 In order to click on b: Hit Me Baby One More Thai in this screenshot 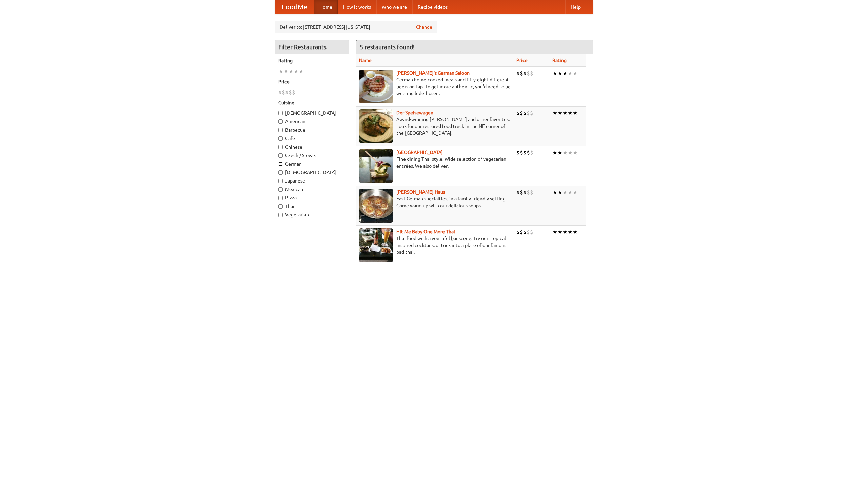, I will do `click(425, 232)`.